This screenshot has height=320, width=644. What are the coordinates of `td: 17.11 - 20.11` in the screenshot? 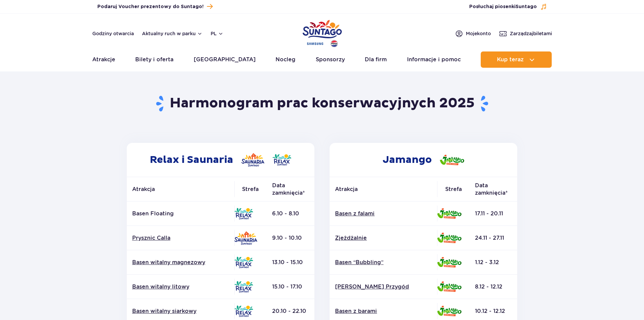 It's located at (493, 214).